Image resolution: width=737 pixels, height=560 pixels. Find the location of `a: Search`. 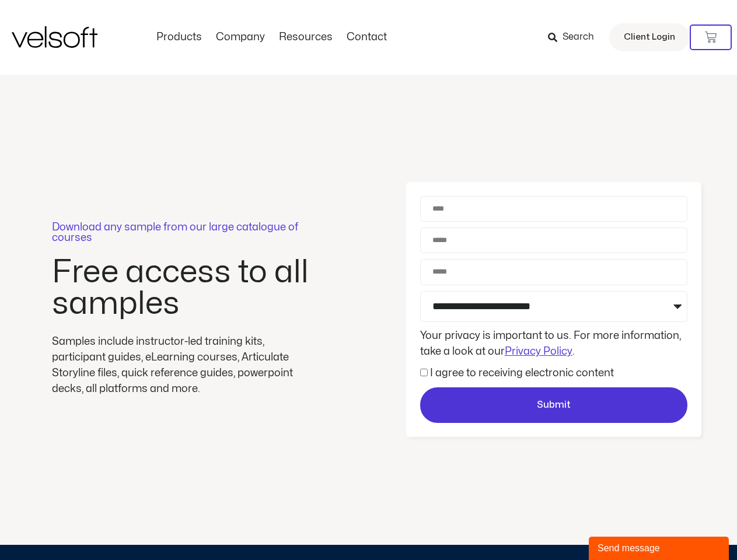

a: Search is located at coordinates (575, 38).